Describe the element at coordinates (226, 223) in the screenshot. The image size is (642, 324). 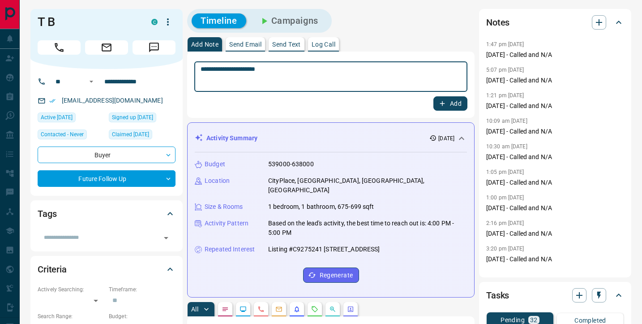
I see `p: Activity Pattern` at that location.